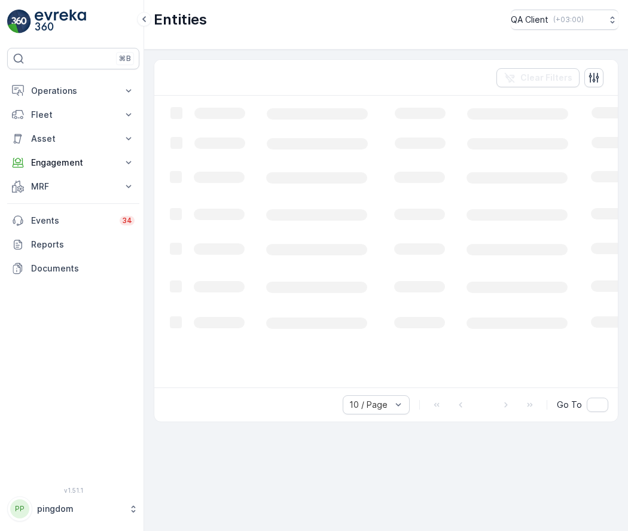  Describe the element at coordinates (73, 187) in the screenshot. I see `button: MRF` at that location.